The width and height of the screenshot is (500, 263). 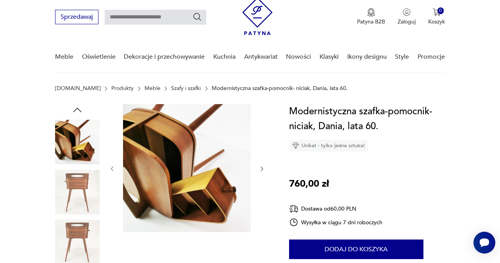 What do you see at coordinates (299, 57) in the screenshot?
I see `a: Nowości` at bounding box center [299, 57].